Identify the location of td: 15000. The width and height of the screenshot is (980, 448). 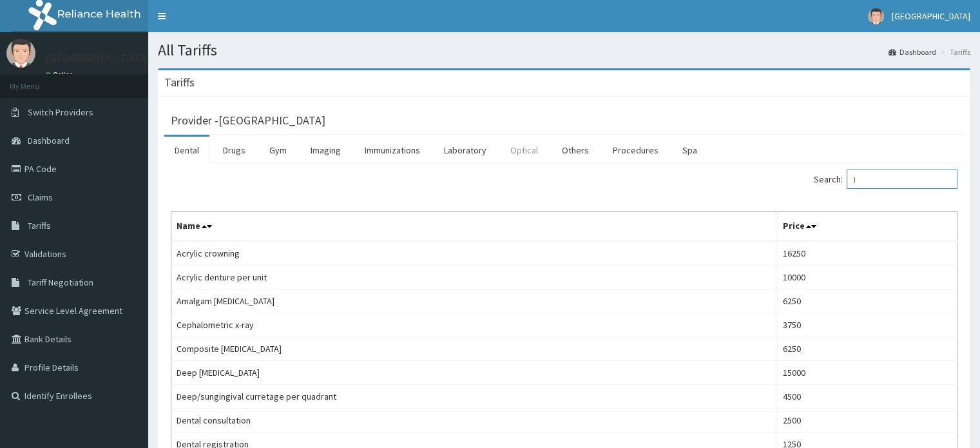
(866, 372).